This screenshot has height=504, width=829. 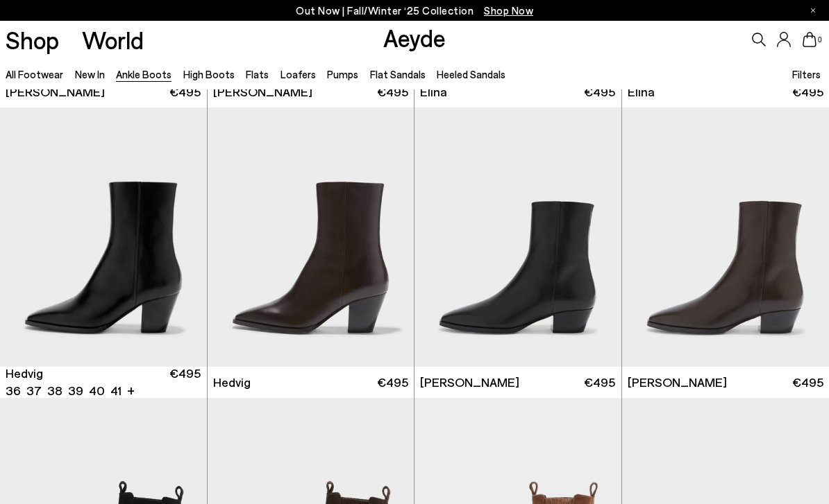 I want to click on a: Aeyde, so click(x=414, y=37).